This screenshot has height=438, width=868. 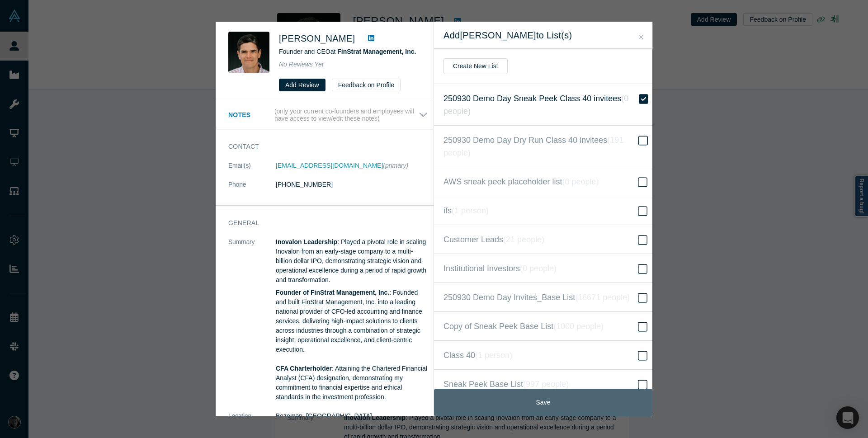 I want to click on i: ( 21 people ), so click(x=524, y=240).